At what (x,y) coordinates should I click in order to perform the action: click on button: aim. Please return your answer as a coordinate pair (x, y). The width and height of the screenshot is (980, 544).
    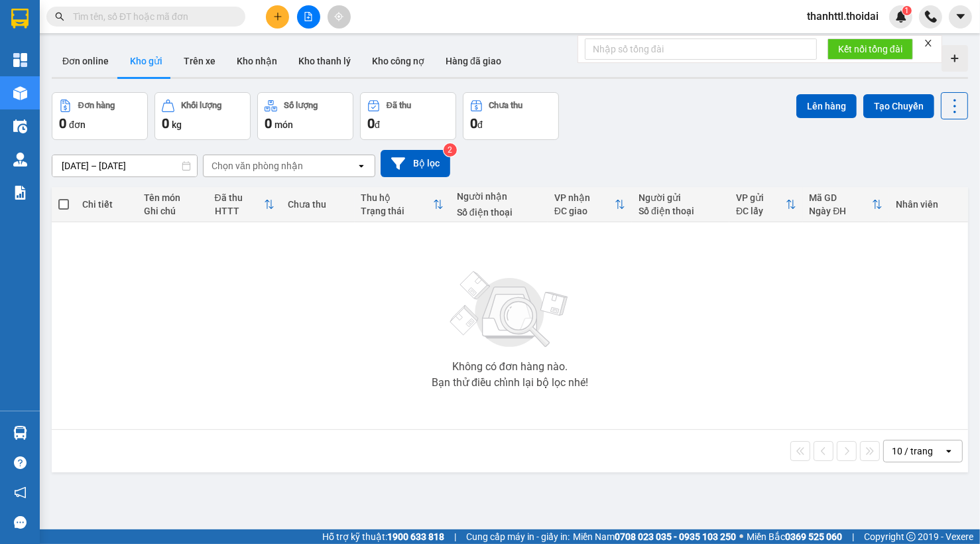
    Looking at the image, I should click on (339, 17).